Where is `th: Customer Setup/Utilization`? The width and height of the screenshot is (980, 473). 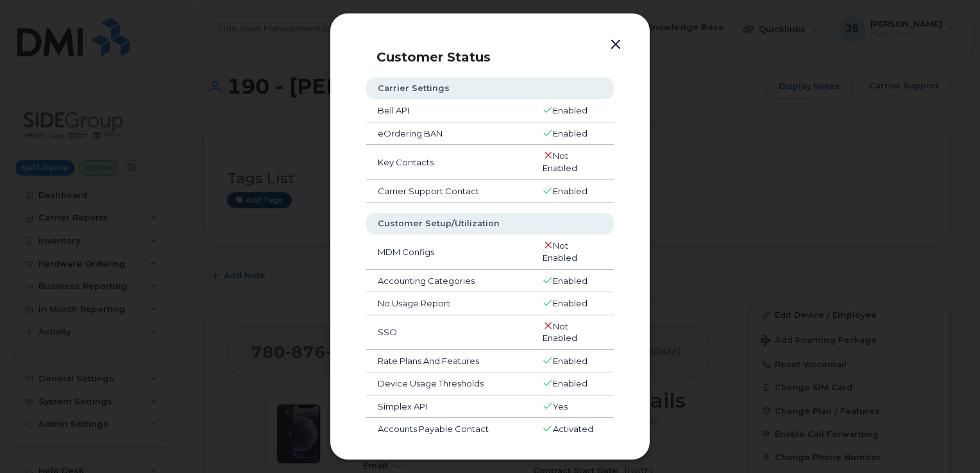 th: Customer Setup/Utilization is located at coordinates (490, 224).